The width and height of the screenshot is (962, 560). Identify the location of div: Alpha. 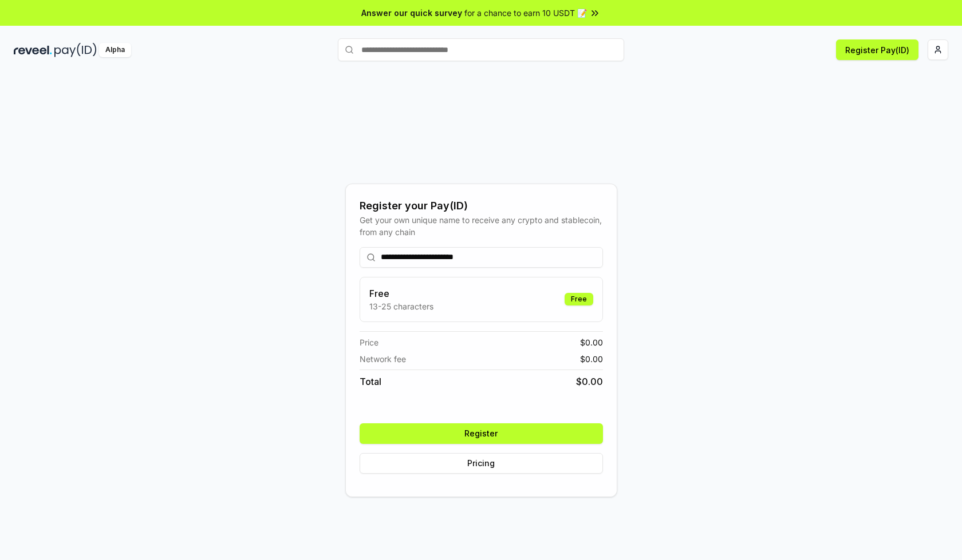
(115, 50).